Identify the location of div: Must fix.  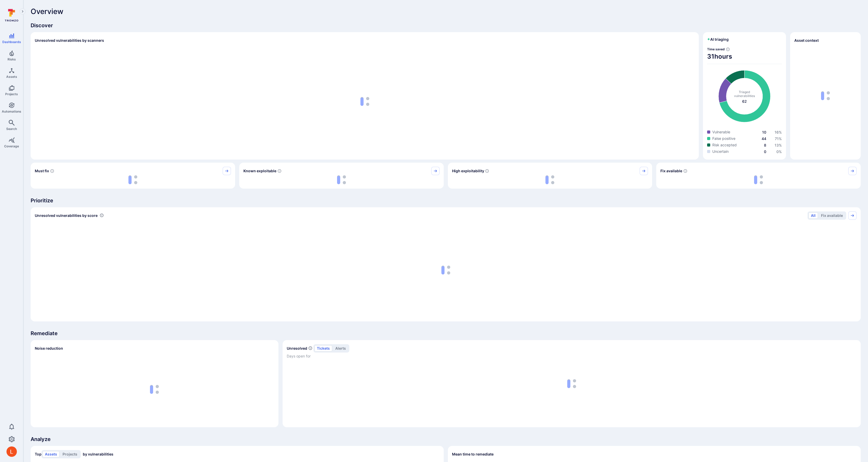
(133, 176).